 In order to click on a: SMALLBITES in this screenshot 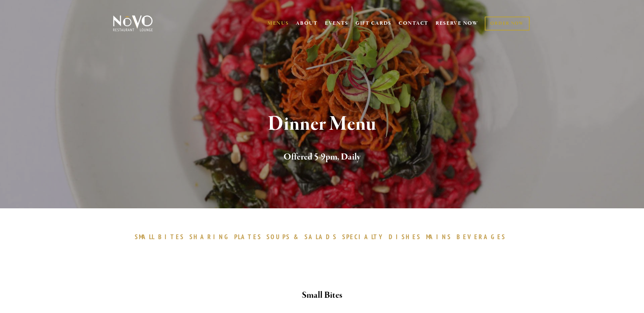, I will do `click(161, 237)`.